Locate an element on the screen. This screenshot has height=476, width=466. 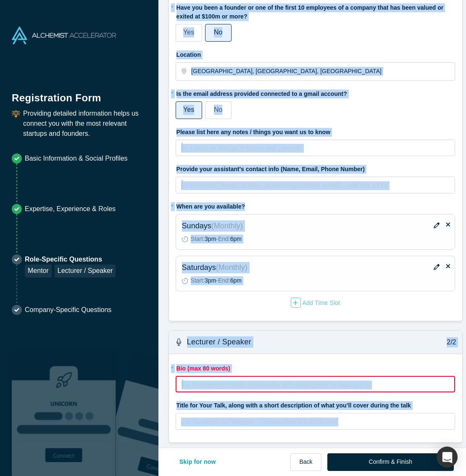
button: Back is located at coordinates (305, 462).